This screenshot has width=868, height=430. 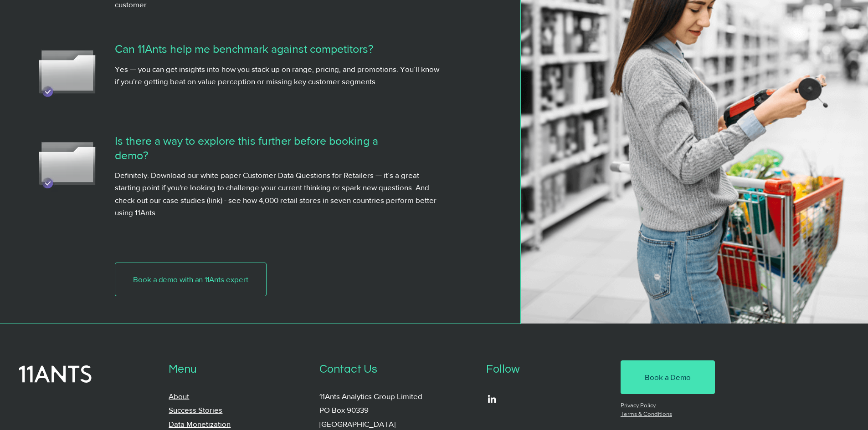 I want to click on p: Definitely. Download our white paper Customer Data Questions for Retailers — it’s a great startin..., so click(x=277, y=194).